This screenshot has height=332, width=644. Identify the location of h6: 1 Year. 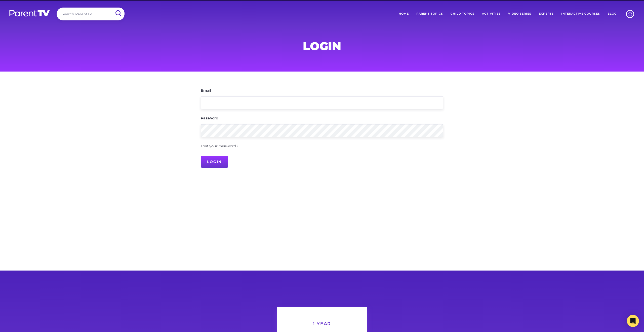
(322, 323).